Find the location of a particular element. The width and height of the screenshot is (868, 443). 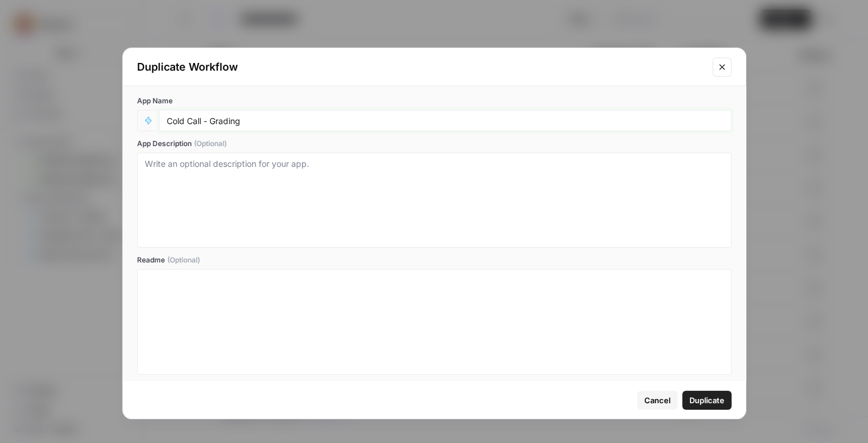

input: Untitled is located at coordinates (445, 120).